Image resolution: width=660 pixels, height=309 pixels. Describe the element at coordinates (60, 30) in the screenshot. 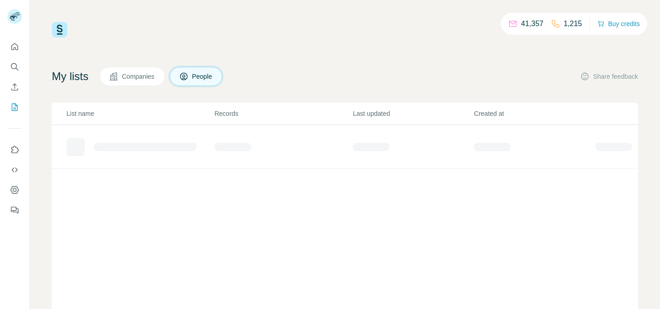

I see `img: Surfe Logo` at that location.